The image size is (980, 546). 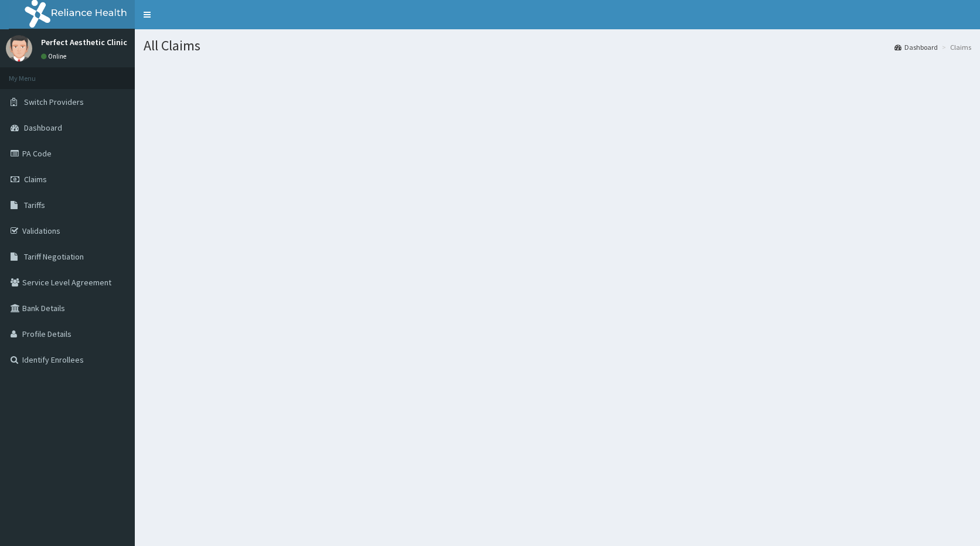 I want to click on li: Claims, so click(x=954, y=47).